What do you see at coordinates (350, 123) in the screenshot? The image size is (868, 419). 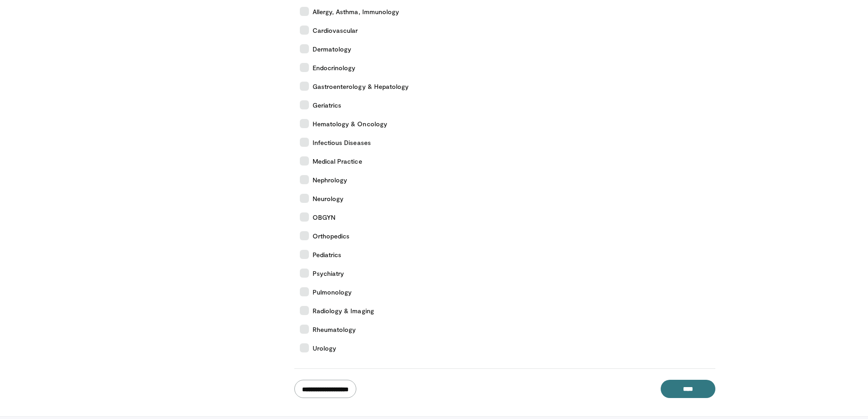 I see `span: Hematology & Oncology` at bounding box center [350, 123].